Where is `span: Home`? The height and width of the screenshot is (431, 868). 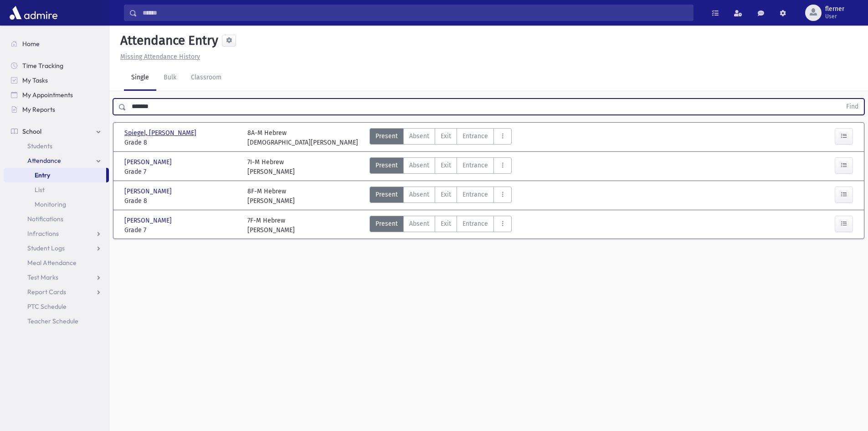 span: Home is located at coordinates (31, 43).